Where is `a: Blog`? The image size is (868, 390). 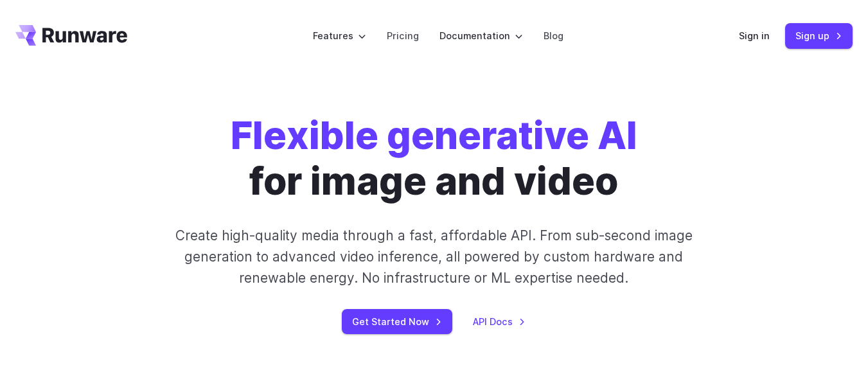
a: Blog is located at coordinates (553, 36).